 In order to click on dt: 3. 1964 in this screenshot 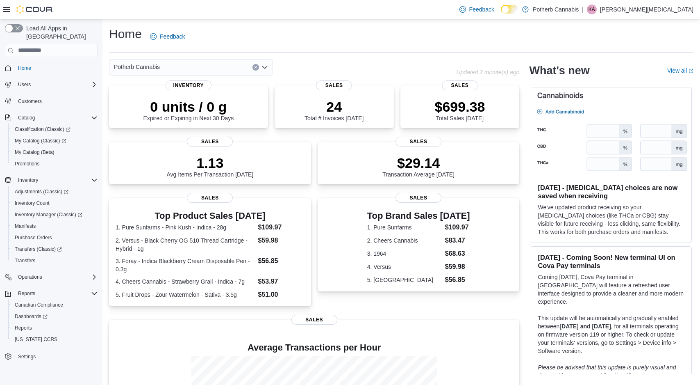, I will do `click(405, 253)`.